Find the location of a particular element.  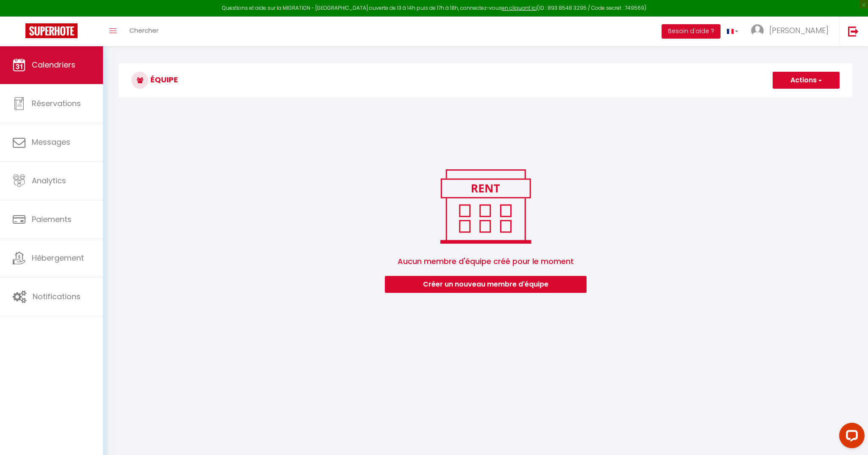

button: Open LiveChat chat widget is located at coordinates (19, 16).